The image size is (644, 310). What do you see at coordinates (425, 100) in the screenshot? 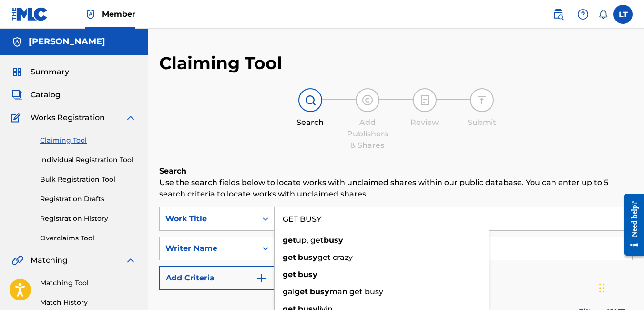
I see `img: step indicator icon for Review` at bounding box center [425, 100].